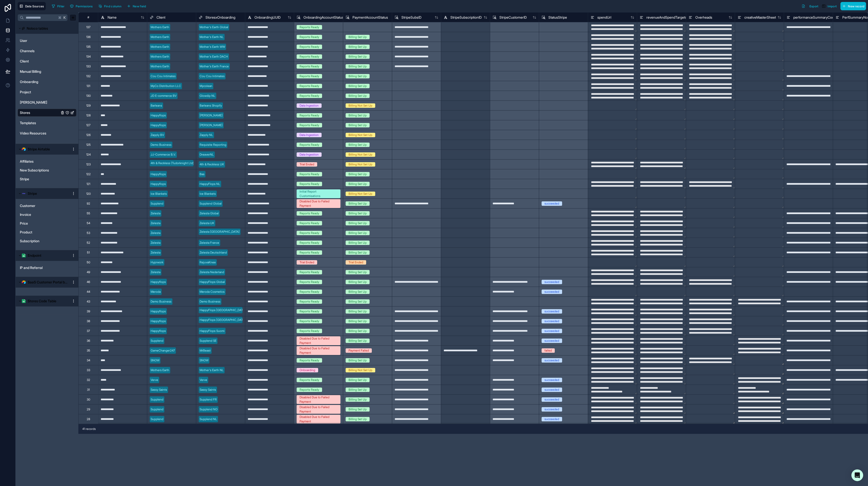 This screenshot has width=868, height=486. Describe the element at coordinates (38, 149) in the screenshot. I see `span: Stripe Airtable` at that location.